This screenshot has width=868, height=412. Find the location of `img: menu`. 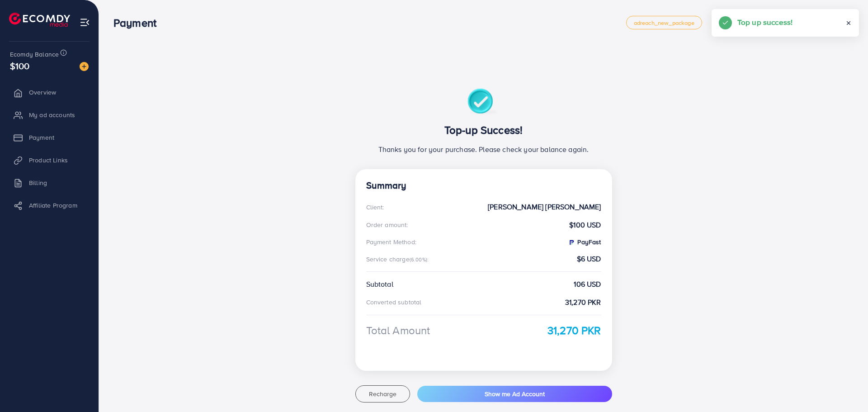

img: menu is located at coordinates (84, 22).